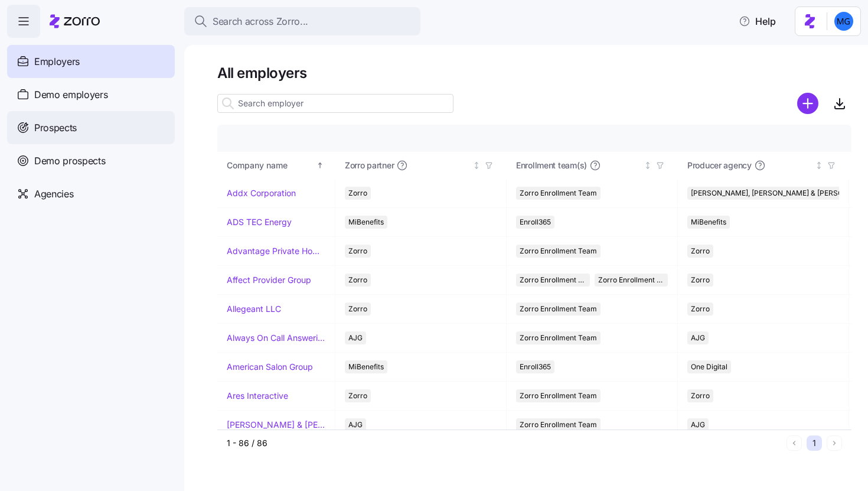 The image size is (868, 491). Describe the element at coordinates (70, 161) in the screenshot. I see `span: Demo prospects` at that location.